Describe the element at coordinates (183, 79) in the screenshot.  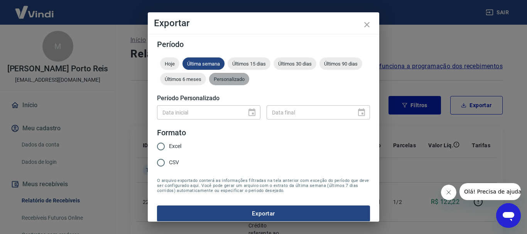
I see `div: Últimos 6 meses` at that location.